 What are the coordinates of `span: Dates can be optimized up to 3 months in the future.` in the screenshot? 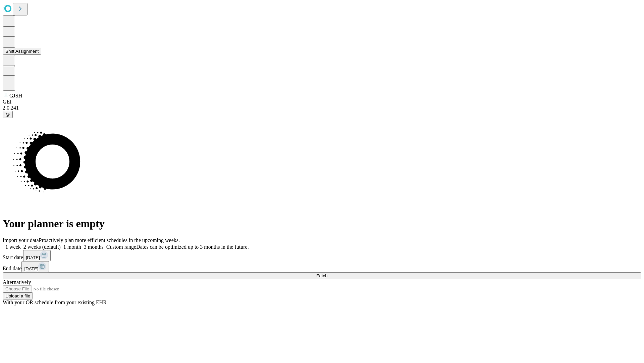 It's located at (192, 246).